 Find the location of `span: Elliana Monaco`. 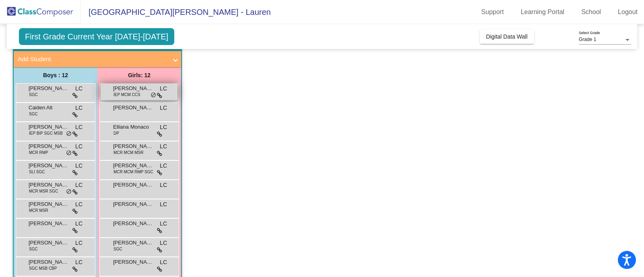

span: Elliana Monaco is located at coordinates (133, 127).